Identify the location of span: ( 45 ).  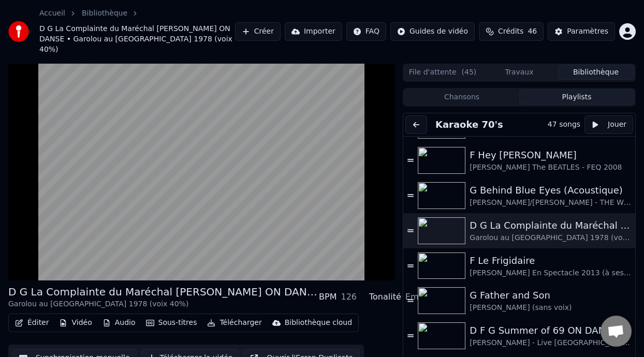
(469, 73).